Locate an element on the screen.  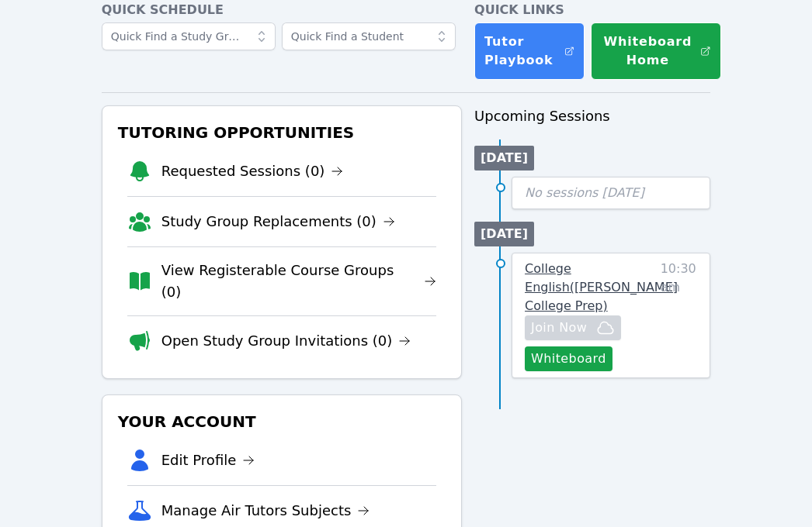
a: Tutor Playbook is located at coordinates (529, 51).